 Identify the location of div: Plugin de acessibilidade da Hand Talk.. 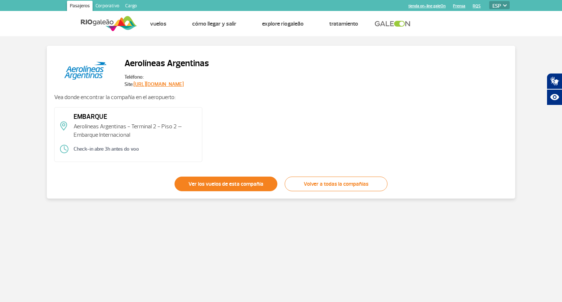
(555, 89).